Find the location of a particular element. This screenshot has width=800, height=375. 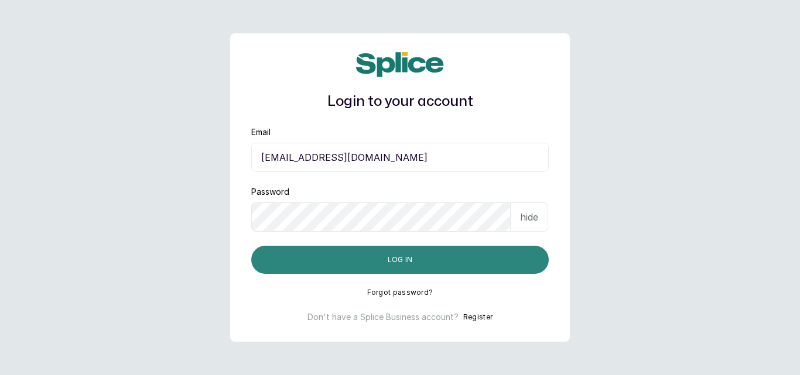

label: Password is located at coordinates (270, 192).